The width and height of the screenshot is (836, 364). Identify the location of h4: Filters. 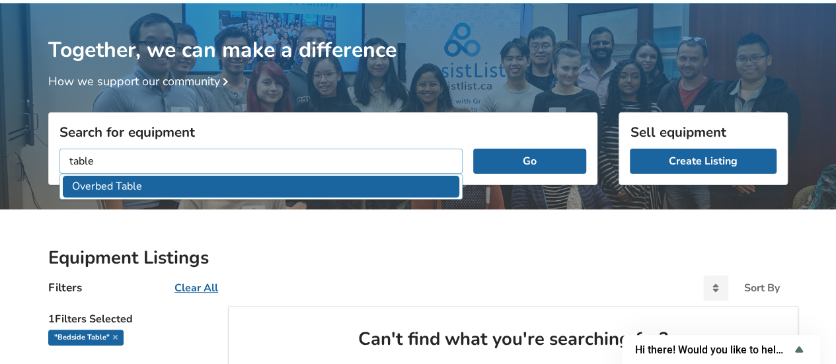
(65, 288).